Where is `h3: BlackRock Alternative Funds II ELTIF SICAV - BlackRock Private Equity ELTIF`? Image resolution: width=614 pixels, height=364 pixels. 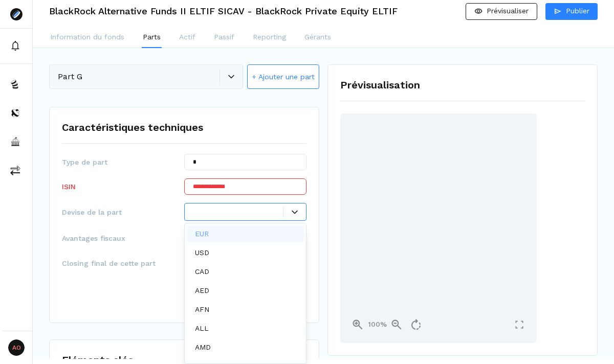 h3: BlackRock Alternative Funds II ELTIF SICAV - BlackRock Private Equity ELTIF is located at coordinates (223, 11).